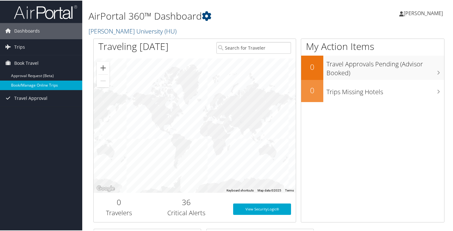 The image size is (453, 231). What do you see at coordinates (27, 30) in the screenshot?
I see `span: Dashboards` at bounding box center [27, 30].